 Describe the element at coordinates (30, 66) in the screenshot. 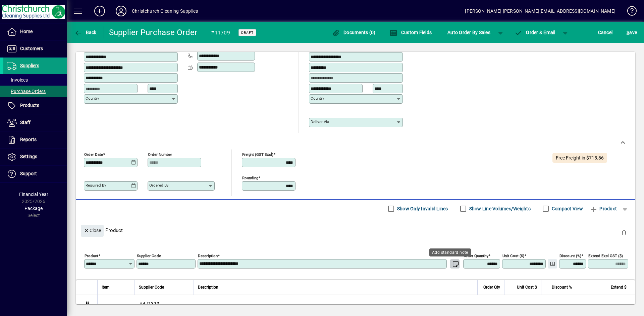

I see `span: Suppliers` at that location.